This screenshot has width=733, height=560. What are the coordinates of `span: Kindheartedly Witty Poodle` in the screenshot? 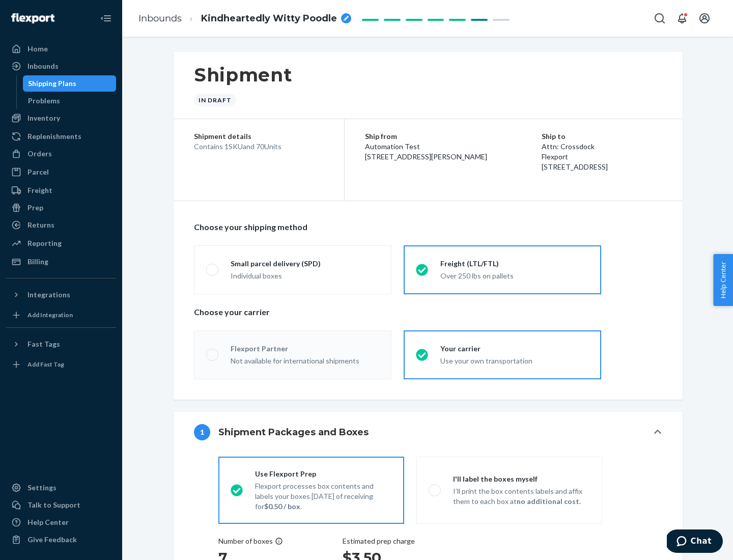 It's located at (269, 19).